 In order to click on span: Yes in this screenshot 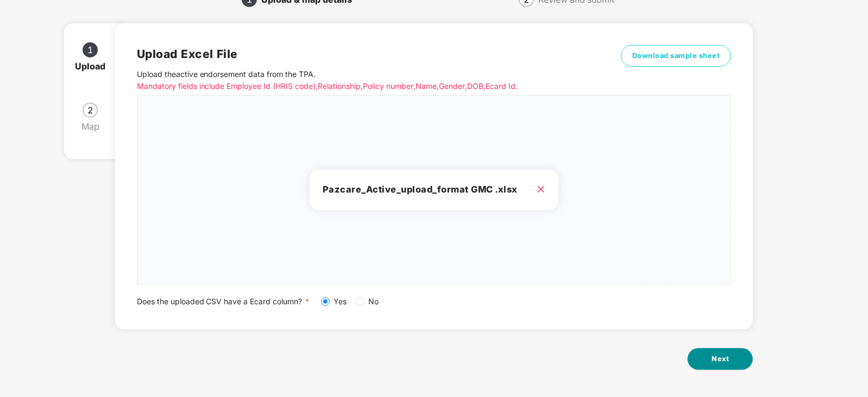, I will do `click(340, 301)`.